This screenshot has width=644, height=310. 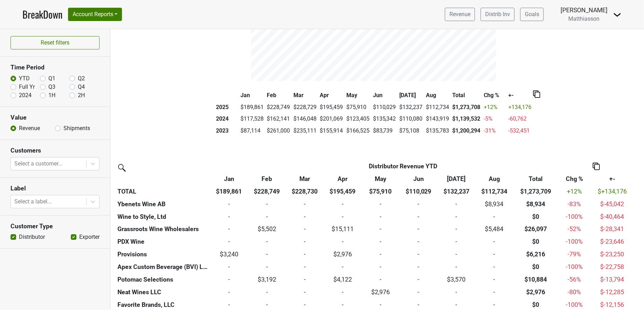 I want to click on th: $1,273,709, so click(x=536, y=191).